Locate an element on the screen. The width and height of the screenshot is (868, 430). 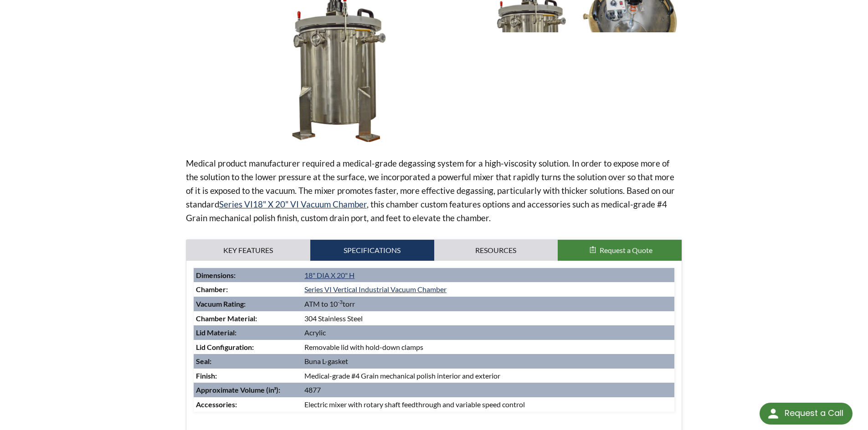
strong: Finish is located at coordinates (205, 376).